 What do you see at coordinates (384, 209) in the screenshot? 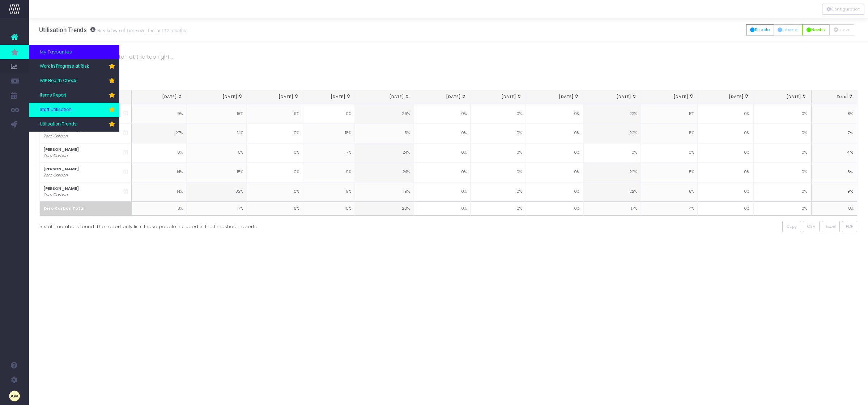
I see `td: 20%` at bounding box center [384, 209].